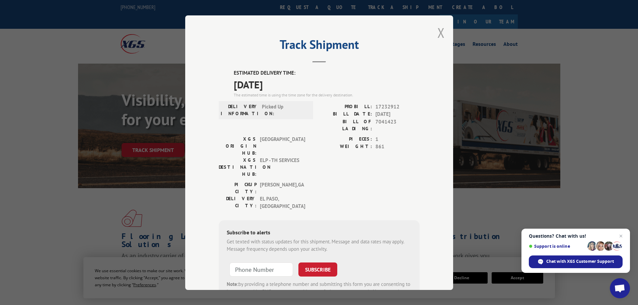  I want to click on span: 1, so click(398, 139).